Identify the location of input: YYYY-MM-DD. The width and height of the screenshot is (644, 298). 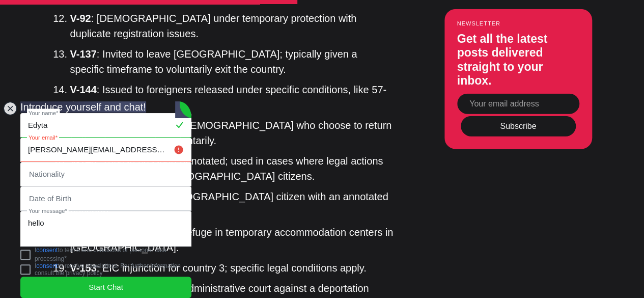
(106, 199).